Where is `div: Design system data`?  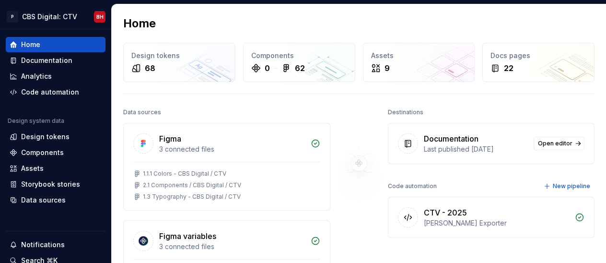 div: Design system data is located at coordinates (36, 121).